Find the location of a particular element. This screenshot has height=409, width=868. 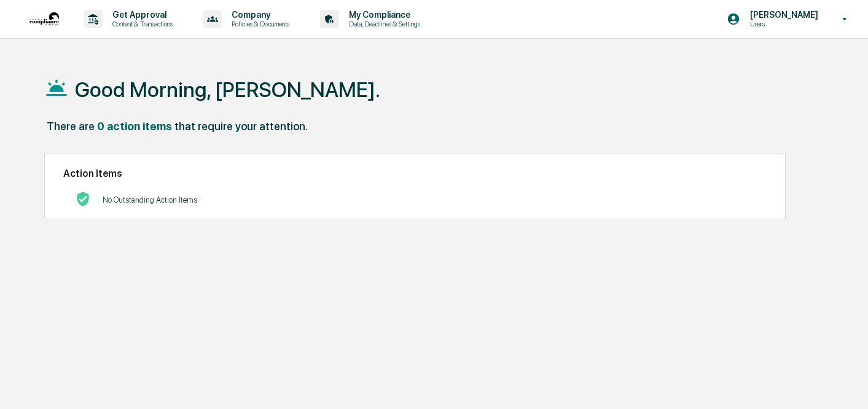

p: Policies & Documents is located at coordinates (258, 24).